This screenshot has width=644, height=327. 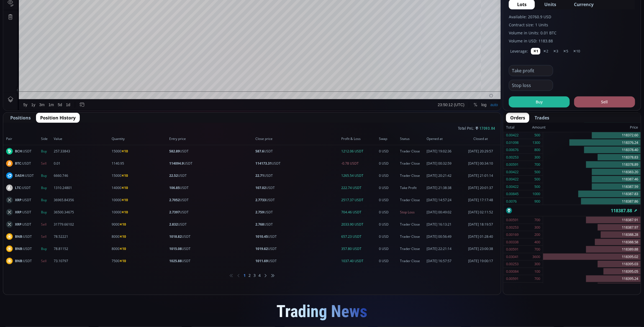 What do you see at coordinates (592, 165) in the screenshot?
I see `div: 118378.89` at bounding box center [592, 165].